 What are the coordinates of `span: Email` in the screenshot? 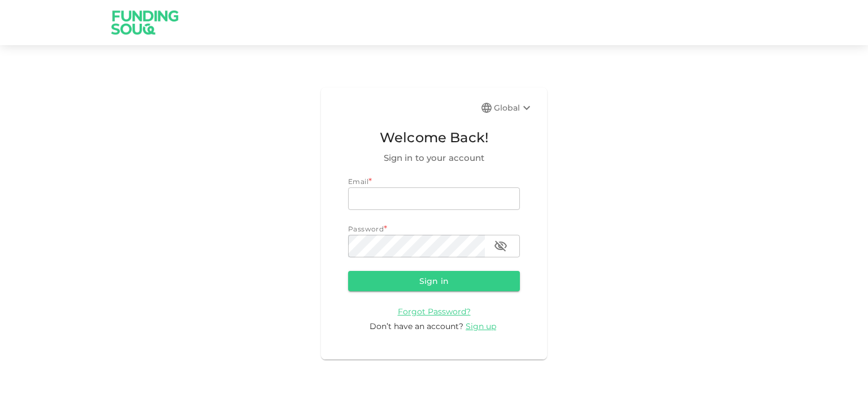 It's located at (358, 181).